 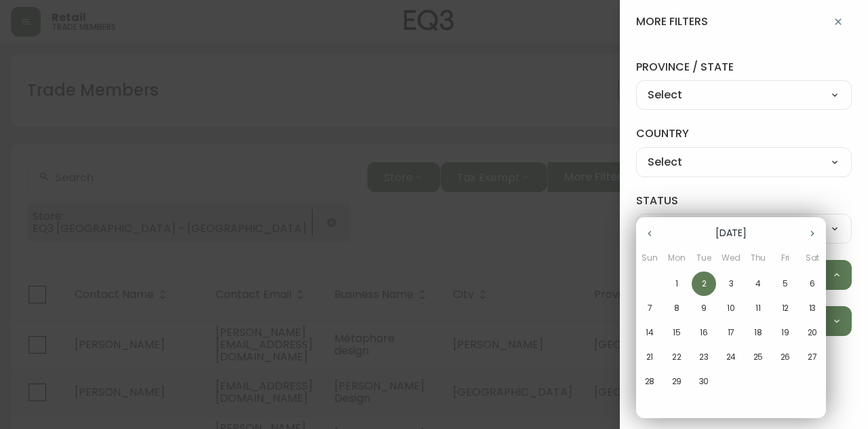 I want to click on p: 28, so click(x=649, y=381).